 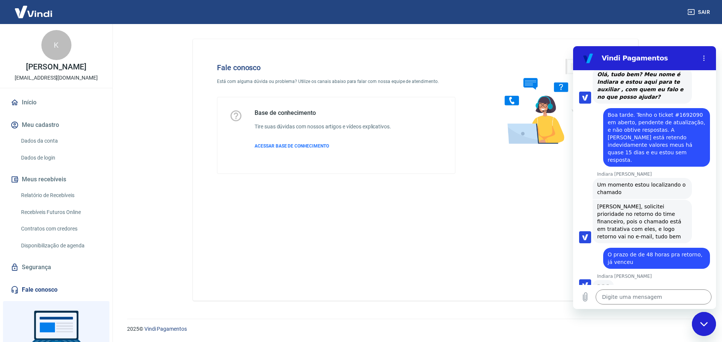 I want to click on svg: loading, so click(x=30, y=240).